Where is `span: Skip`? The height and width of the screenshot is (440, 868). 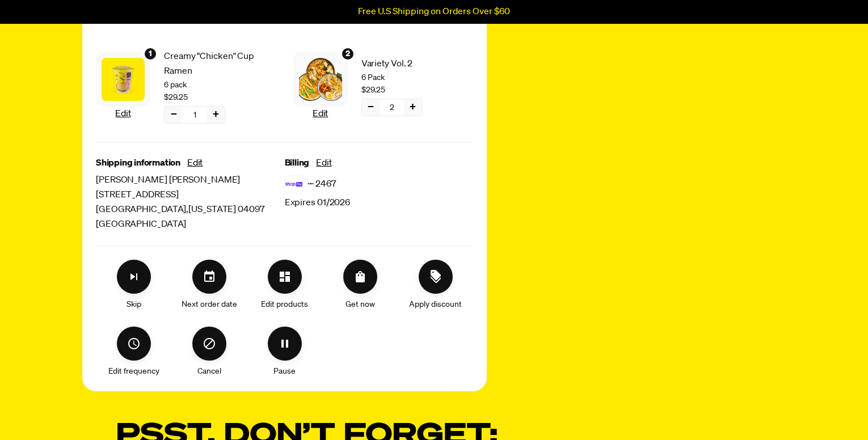 span: Skip is located at coordinates (134, 304).